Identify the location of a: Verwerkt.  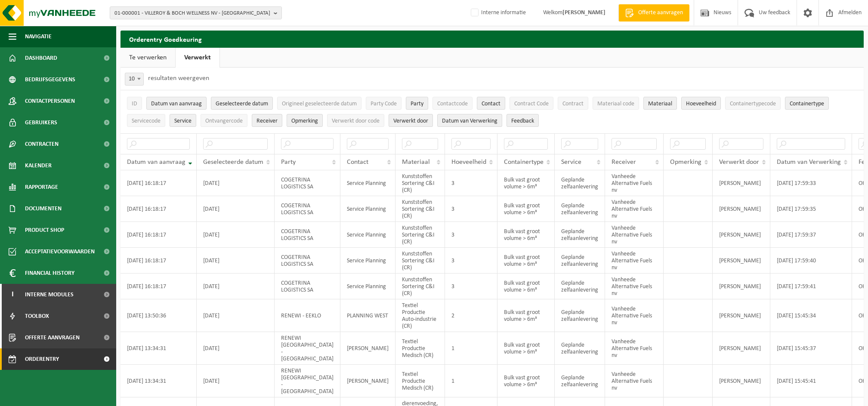
(197, 58).